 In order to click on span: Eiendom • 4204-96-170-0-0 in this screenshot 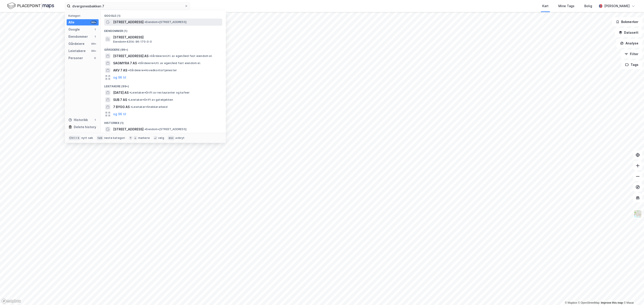, I will do `click(132, 42)`.